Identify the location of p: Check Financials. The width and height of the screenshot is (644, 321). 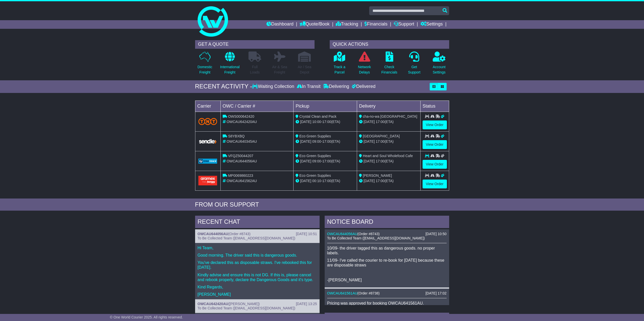
(389, 70).